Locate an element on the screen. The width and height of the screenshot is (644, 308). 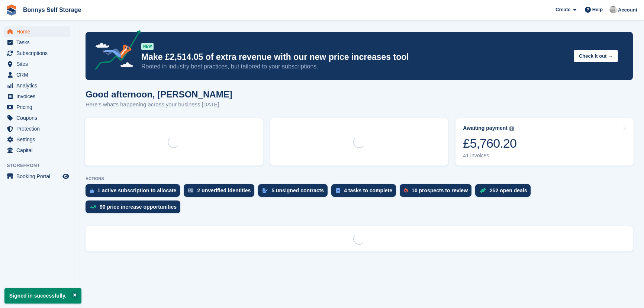
span: Subscriptions is located at coordinates (39, 53).